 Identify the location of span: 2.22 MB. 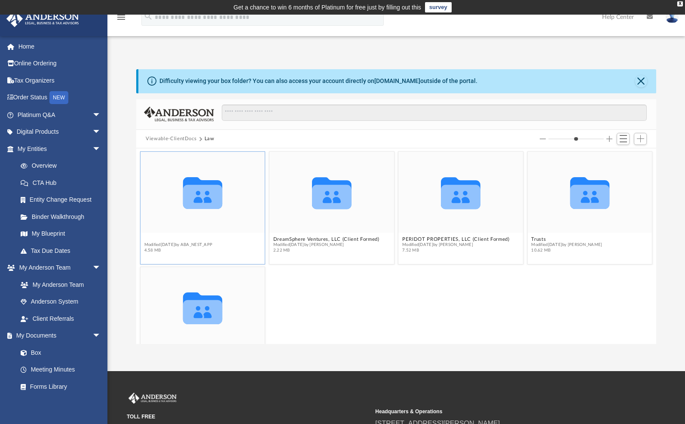
(326, 251).